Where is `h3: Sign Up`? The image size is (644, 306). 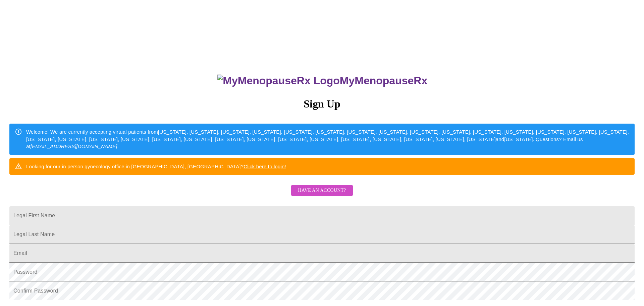 h3: Sign Up is located at coordinates (322, 104).